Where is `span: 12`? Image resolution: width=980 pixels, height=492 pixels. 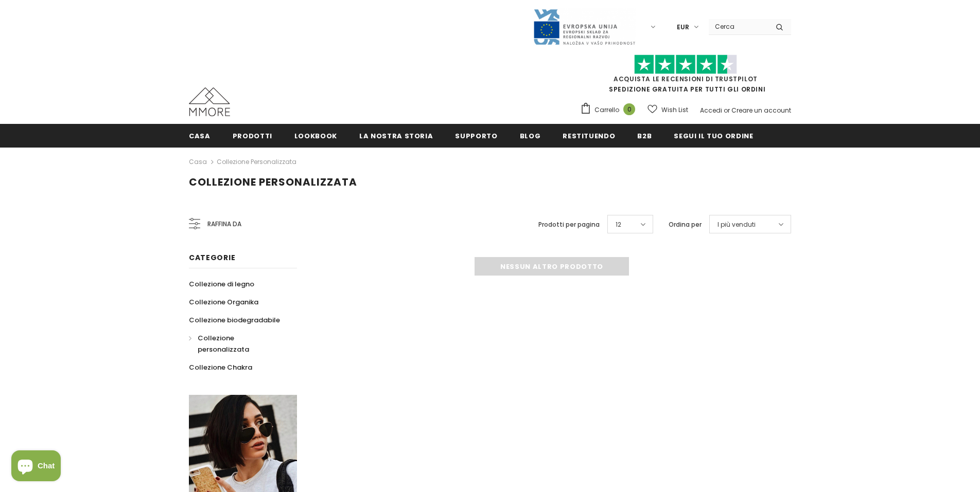
span: 12 is located at coordinates (618, 225).